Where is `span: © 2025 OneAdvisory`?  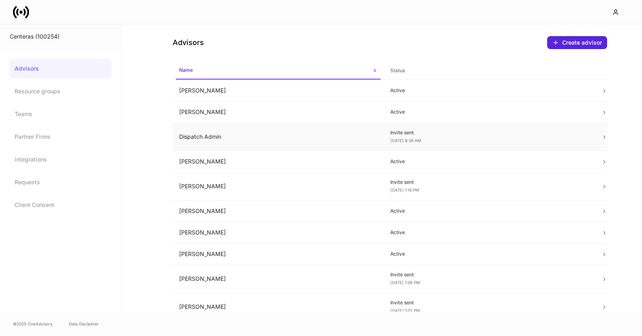 span: © 2025 OneAdvisory is located at coordinates (33, 324).